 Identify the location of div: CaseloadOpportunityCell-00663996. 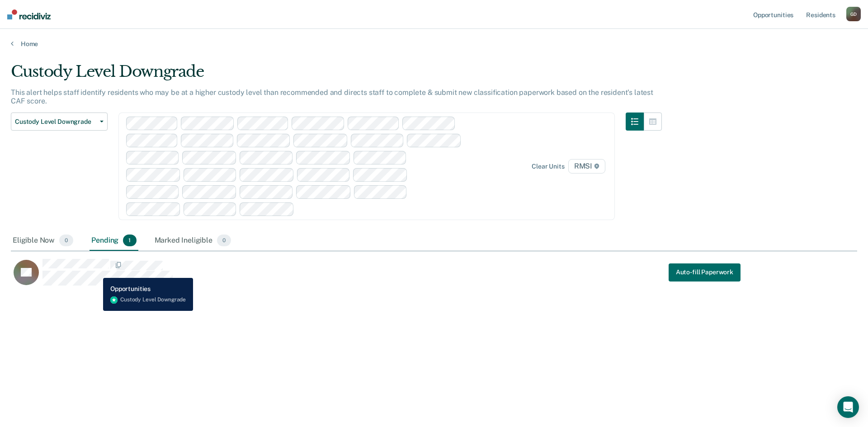
(381, 277).